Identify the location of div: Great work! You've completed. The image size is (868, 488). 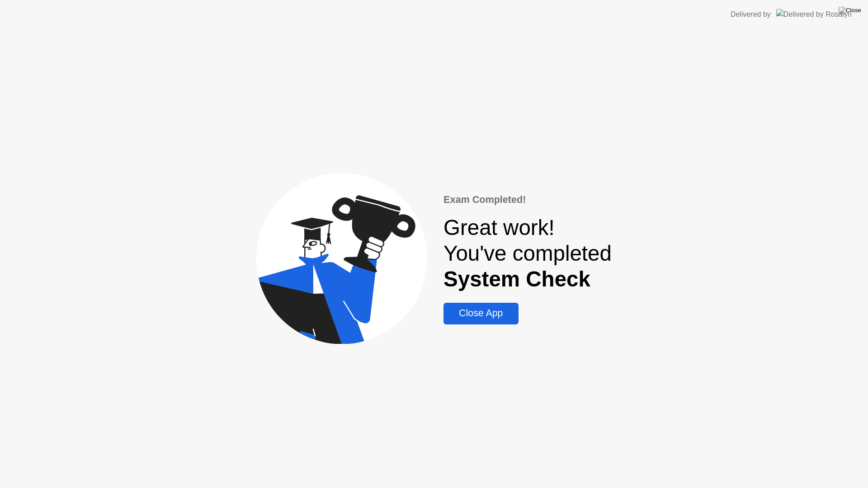
(528, 253).